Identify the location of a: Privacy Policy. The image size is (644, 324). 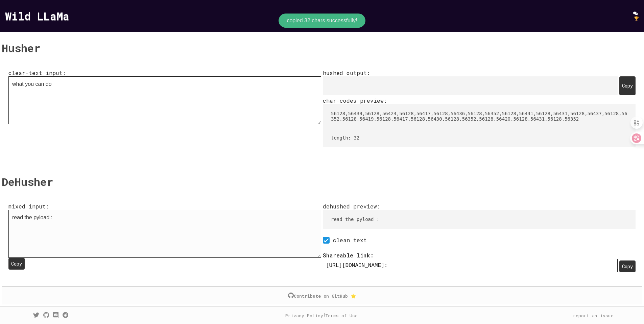
(304, 316).